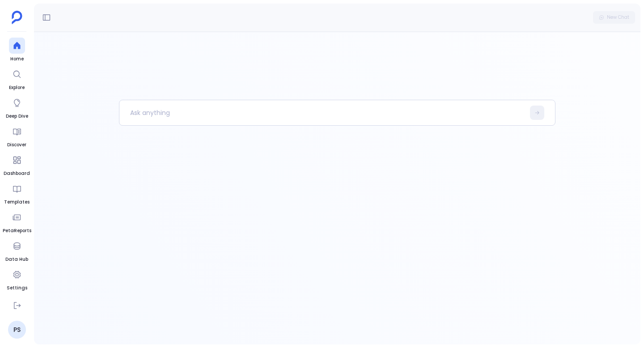 This screenshot has width=644, height=348. Describe the element at coordinates (17, 173) in the screenshot. I see `span: Dashboard` at that location.